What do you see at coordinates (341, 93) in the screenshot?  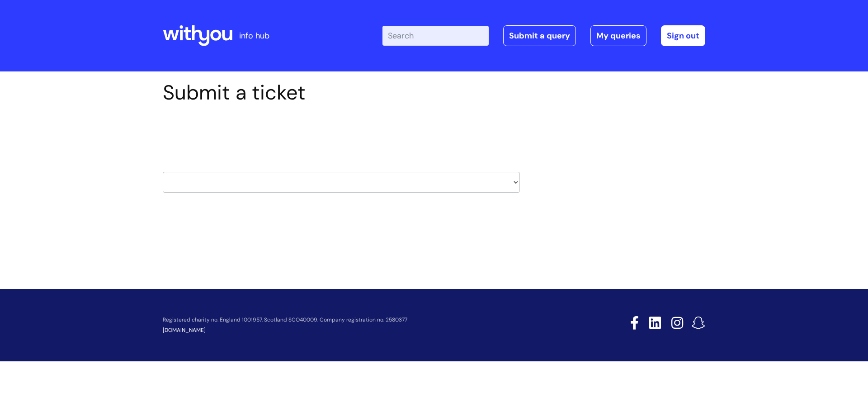 I see `h1: Submit a ticket` at bounding box center [341, 93].